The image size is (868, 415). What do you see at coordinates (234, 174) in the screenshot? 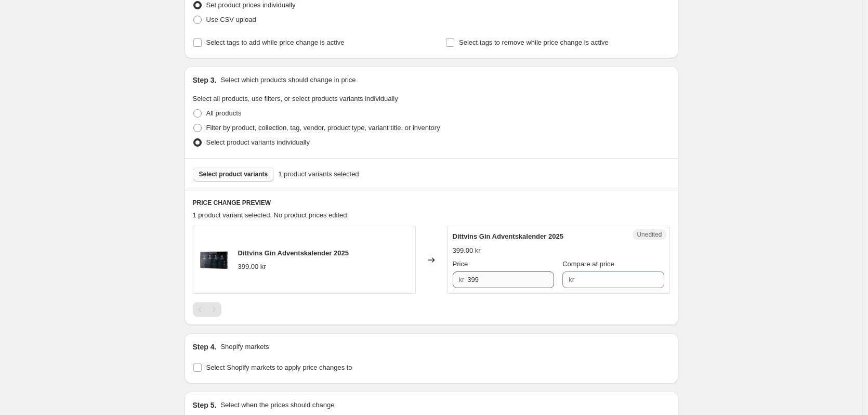
I see `span: Select product variants` at bounding box center [234, 174].